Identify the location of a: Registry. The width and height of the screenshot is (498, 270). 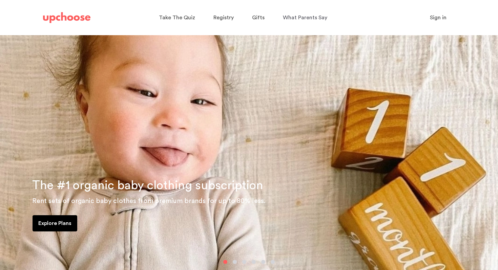
(225, 18).